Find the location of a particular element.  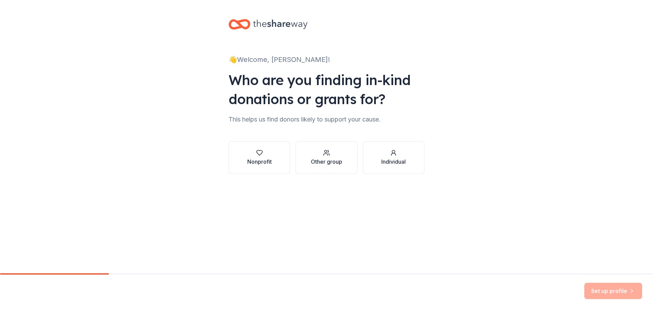

button: Nonprofit is located at coordinates (259, 157).